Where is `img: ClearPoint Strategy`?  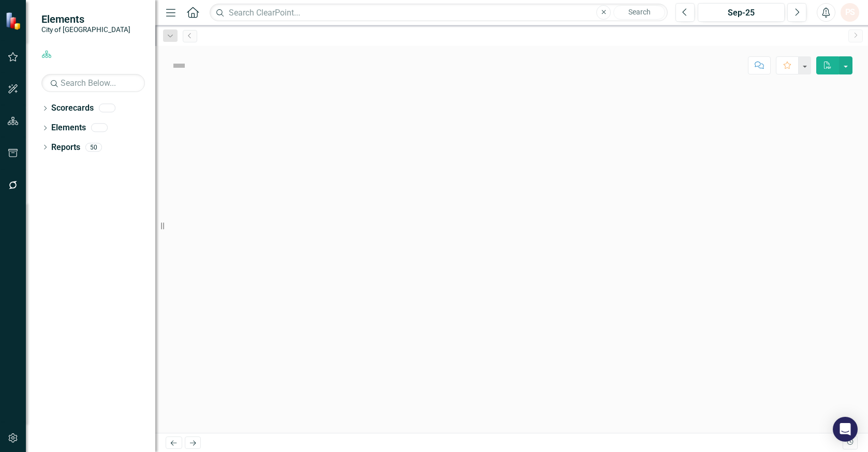 img: ClearPoint Strategy is located at coordinates (14, 20).